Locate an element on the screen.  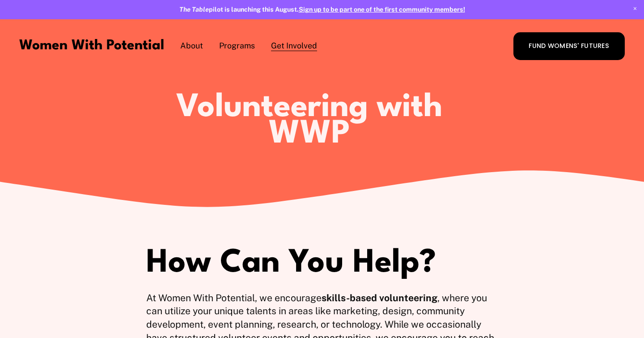
h1: How Can You Help? is located at coordinates (322, 262).